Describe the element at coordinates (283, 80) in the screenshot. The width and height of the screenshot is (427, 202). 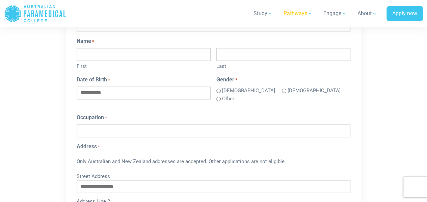
I see `legend: Gender` at that location.